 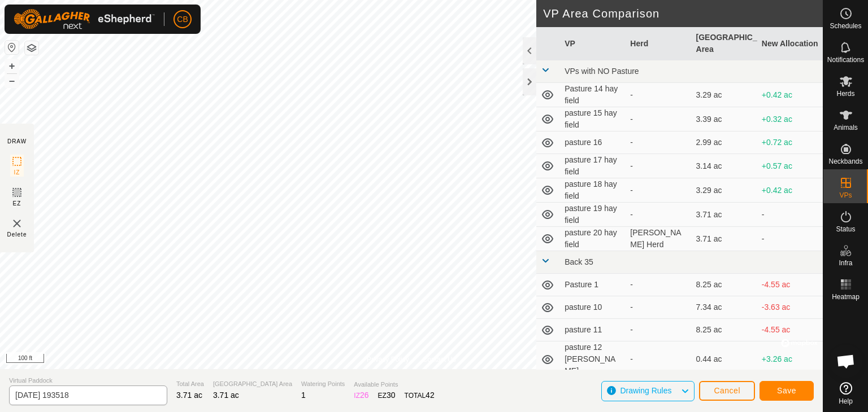 What do you see at coordinates (845, 195) in the screenshot?
I see `span: VPs` at bounding box center [845, 195].